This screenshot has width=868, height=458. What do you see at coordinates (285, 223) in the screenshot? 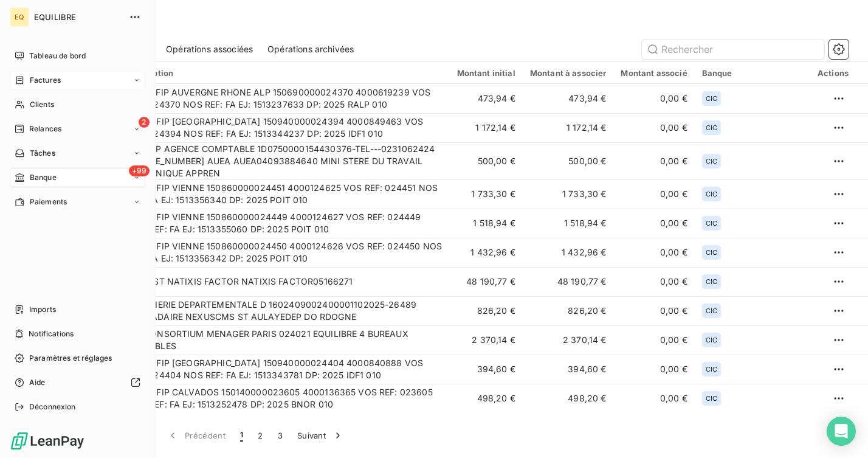
I see `td: VIR DDFIP VIENNE 150860000024449 4000124627 VOS REF: 024449 NOS REF: FA EJ: 1513355060 DP: 2025 P...` at bounding box center [285, 223].